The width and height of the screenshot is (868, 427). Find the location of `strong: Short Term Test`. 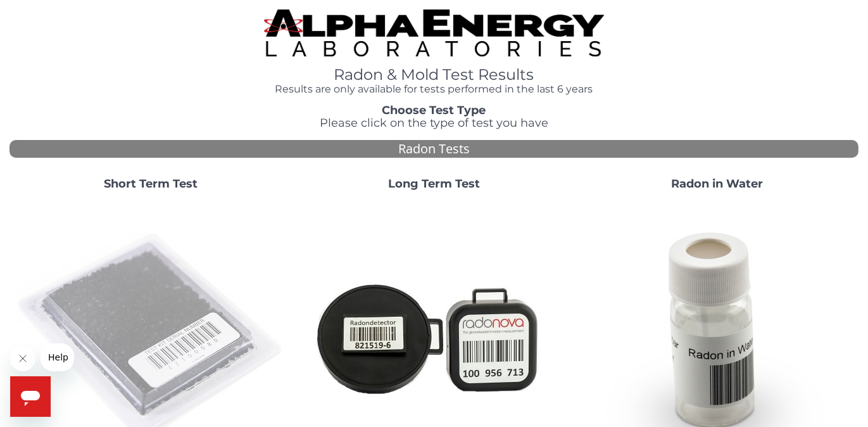

strong: Short Term Test is located at coordinates (151, 184).